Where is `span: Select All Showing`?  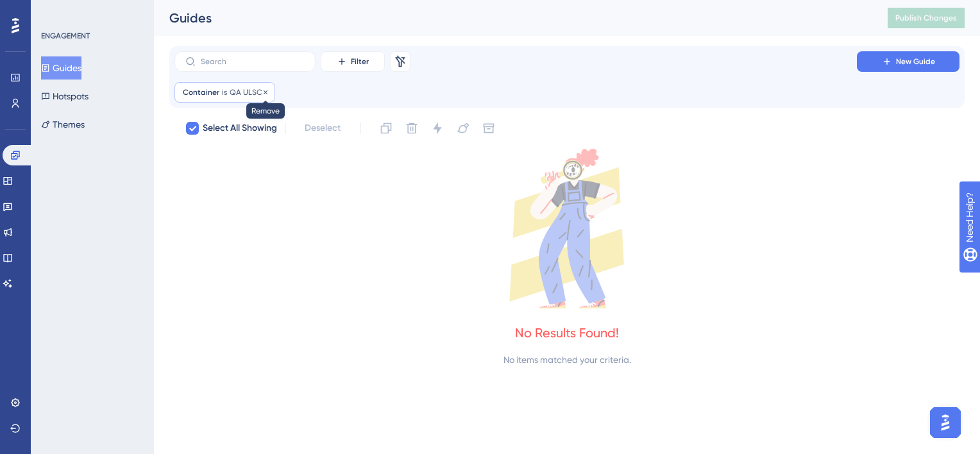
span: Select All Showing is located at coordinates (240, 129).